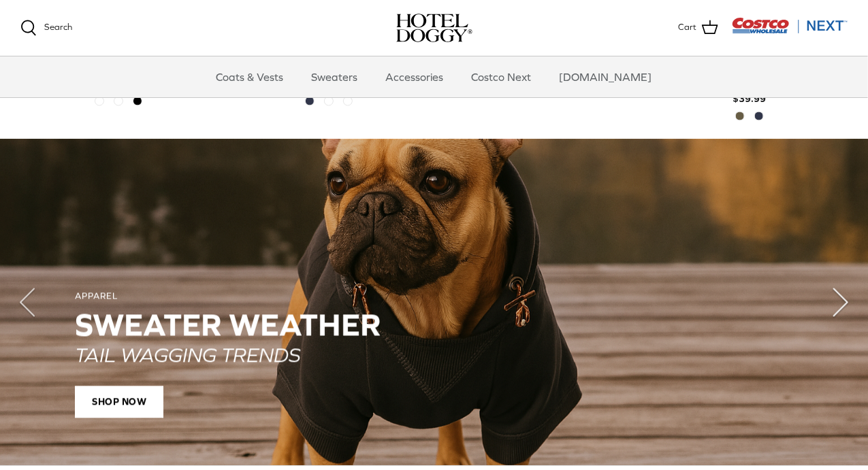 Image resolution: width=868 pixels, height=470 pixels. Describe the element at coordinates (434, 325) in the screenshot. I see `h2: SWEATER WEATHER` at that location.